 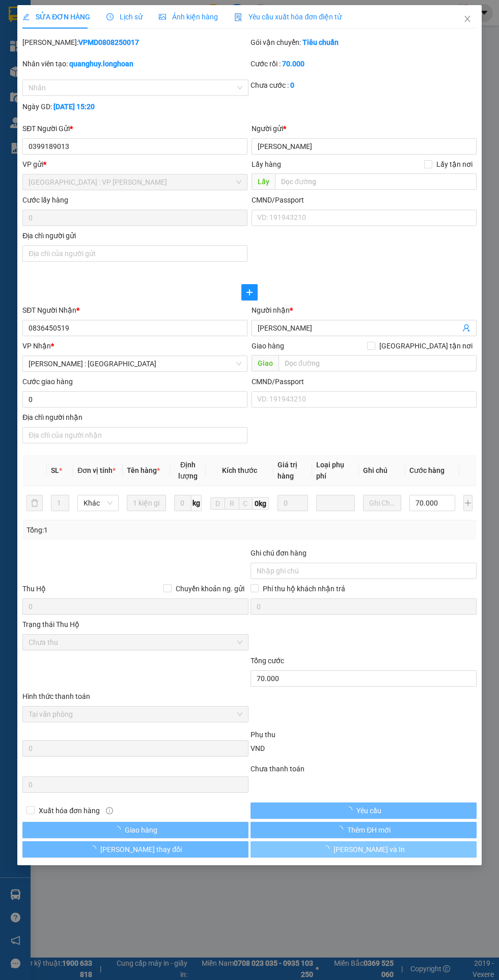 What do you see at coordinates (124, 17) in the screenshot?
I see `span: Lịch sử` at bounding box center [124, 17].